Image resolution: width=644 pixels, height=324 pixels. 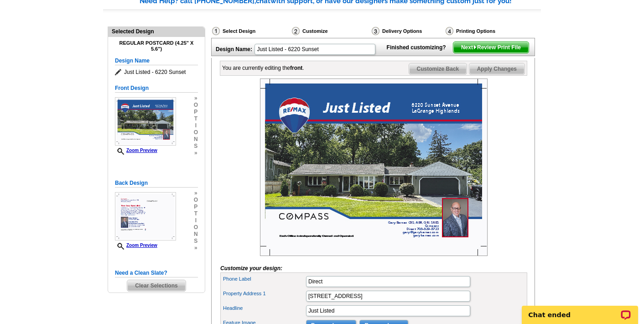 I want to click on span: Clear Selections, so click(x=156, y=286).